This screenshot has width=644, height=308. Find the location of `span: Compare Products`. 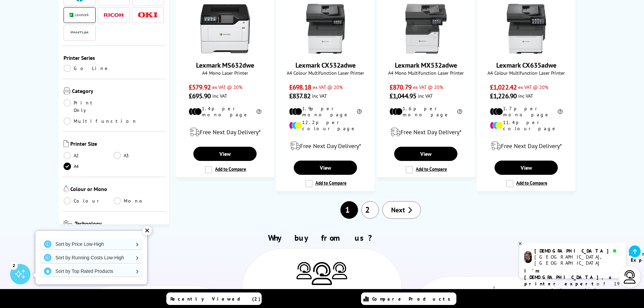

span: Compare Products is located at coordinates (413, 299).